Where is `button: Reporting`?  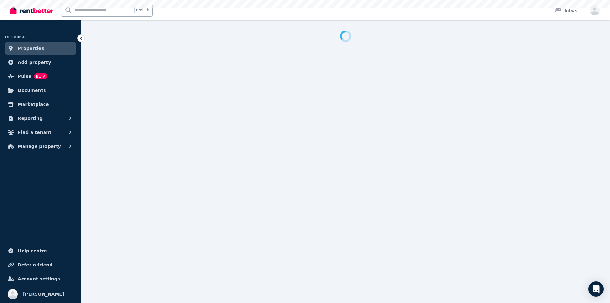
button: Reporting is located at coordinates (40, 118).